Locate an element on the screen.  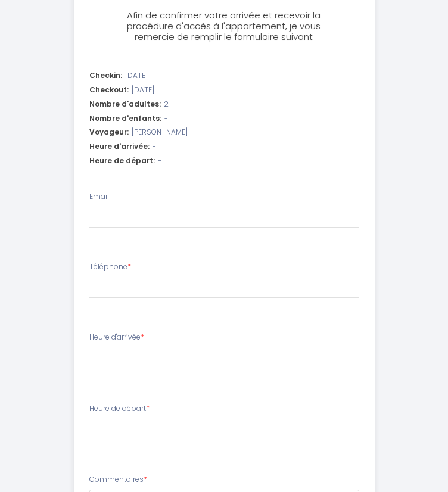
span: Heure d'arrivée: is located at coordinates (119, 146).